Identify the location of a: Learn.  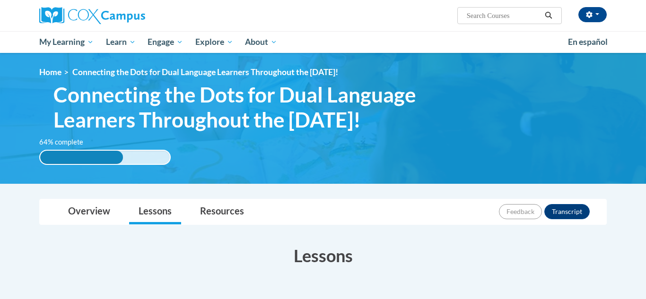
(121, 42).